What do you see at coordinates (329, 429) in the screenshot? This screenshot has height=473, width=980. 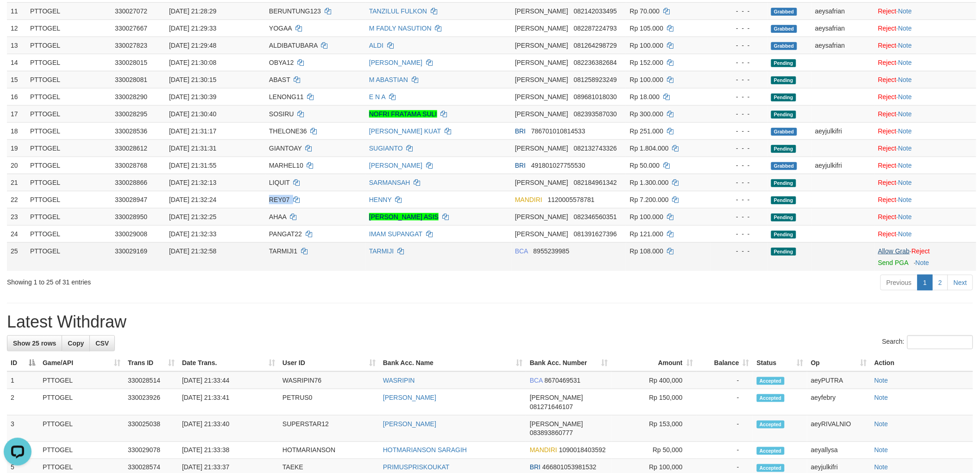 I see `td: SUPERSTAR12` at bounding box center [329, 429].